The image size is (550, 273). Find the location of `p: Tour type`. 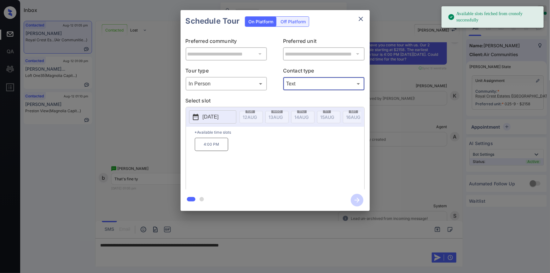

p: Tour type is located at coordinates (226, 72).